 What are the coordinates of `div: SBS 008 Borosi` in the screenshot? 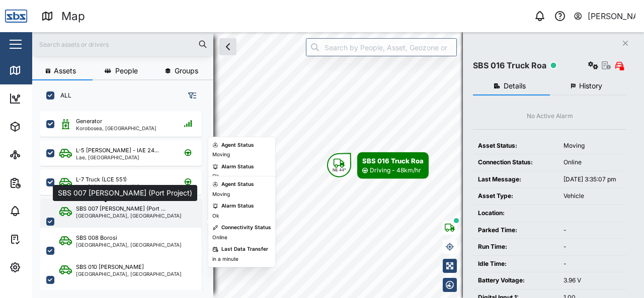 It's located at (97, 238).